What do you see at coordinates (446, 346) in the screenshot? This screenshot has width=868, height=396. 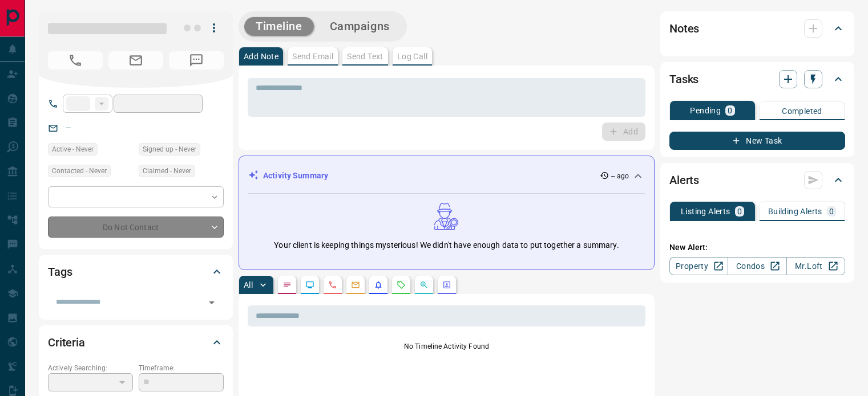 I see `p: No Timeline Activity Found` at bounding box center [446, 346].